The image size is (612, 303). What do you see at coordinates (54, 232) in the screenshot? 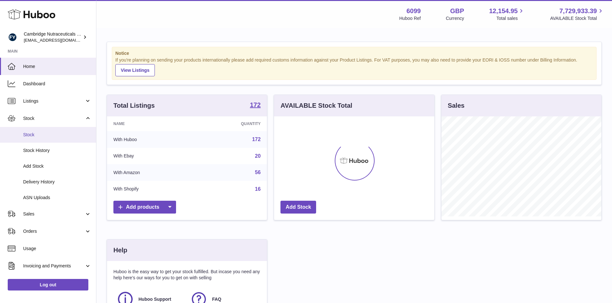
I see `span: Orders` at bounding box center [54, 232].